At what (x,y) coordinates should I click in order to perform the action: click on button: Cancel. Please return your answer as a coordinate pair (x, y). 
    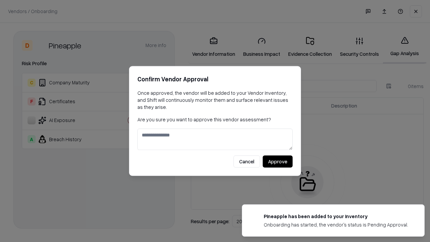
    Looking at the image, I should click on (247, 162).